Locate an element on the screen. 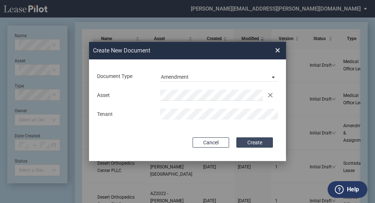 This screenshot has height=203, width=375. div: Amendment is located at coordinates (175, 77).